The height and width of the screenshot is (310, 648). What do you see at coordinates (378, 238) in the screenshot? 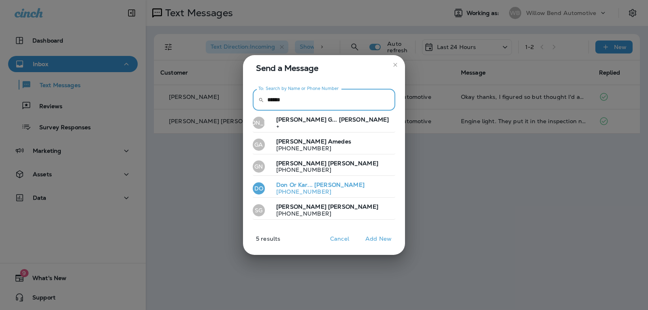
I see `button: Add New` at bounding box center [378, 238].